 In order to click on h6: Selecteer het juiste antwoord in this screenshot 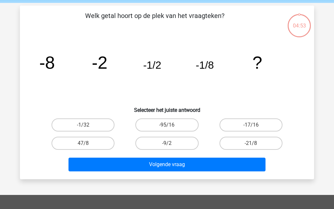, I will do `click(167, 107)`.